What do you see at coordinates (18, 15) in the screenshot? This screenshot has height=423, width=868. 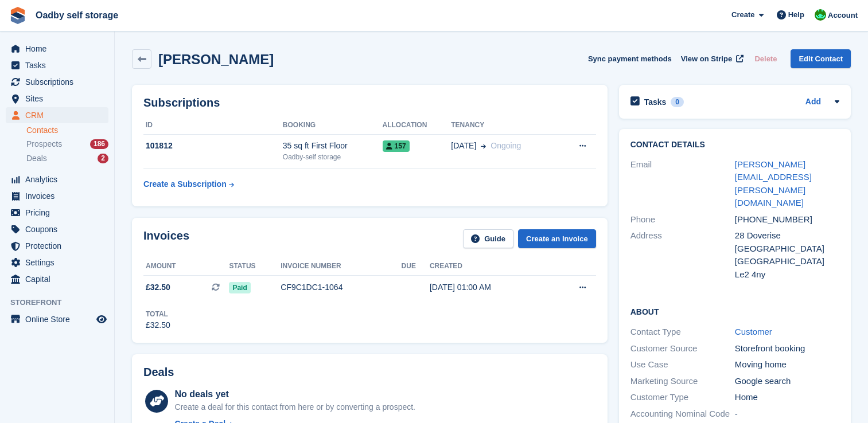 I see `img: stora-icon-8386f47178a22dfd0bd8f6a31ec36ba5ce8667c1dd55bd0f319d3a0aa187defe.svg` at bounding box center [18, 15].